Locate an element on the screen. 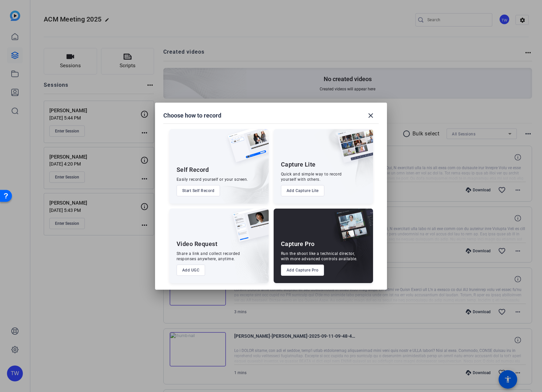 The width and height of the screenshot is (542, 392). div: Share a link and collect recorded responses anywhere, anytime. is located at coordinates (208, 257).